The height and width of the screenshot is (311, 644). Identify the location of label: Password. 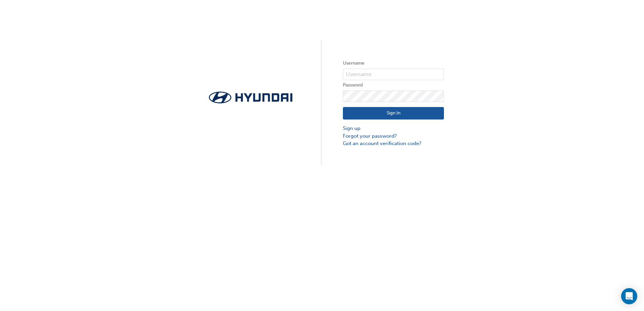
(393, 85).